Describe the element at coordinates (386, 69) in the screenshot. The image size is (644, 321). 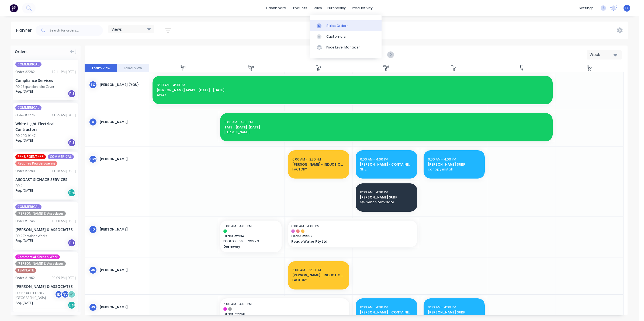
I see `div: 17` at that location.